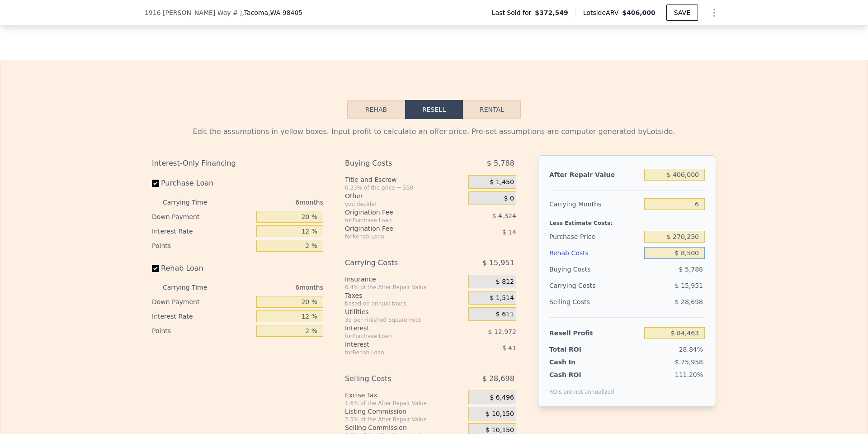 The width and height of the screenshot is (868, 434). I want to click on span: $ 41, so click(509, 348).